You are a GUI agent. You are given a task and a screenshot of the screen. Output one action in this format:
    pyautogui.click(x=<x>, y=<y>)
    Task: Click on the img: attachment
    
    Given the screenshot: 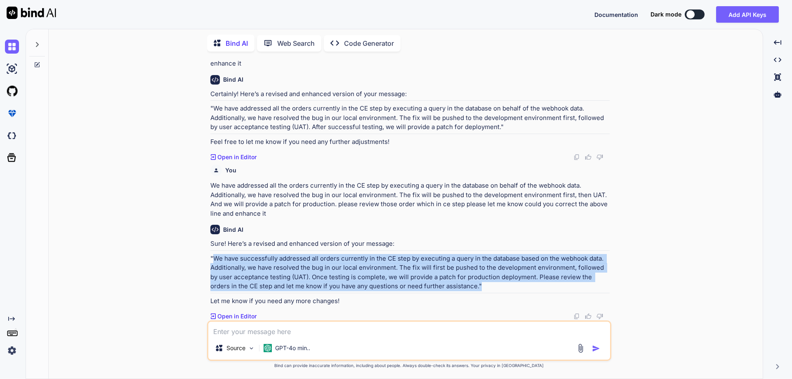 What is the action you would take?
    pyautogui.click(x=581, y=348)
    